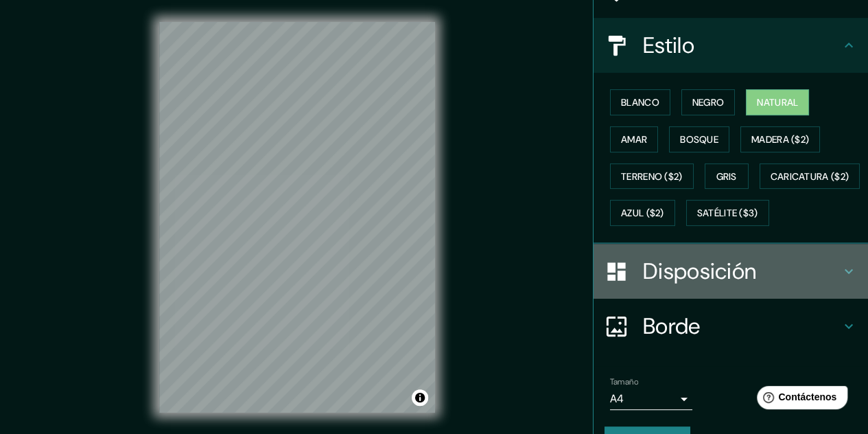  Describe the element at coordinates (634, 140) in the screenshot. I see `font: Amar` at that location.